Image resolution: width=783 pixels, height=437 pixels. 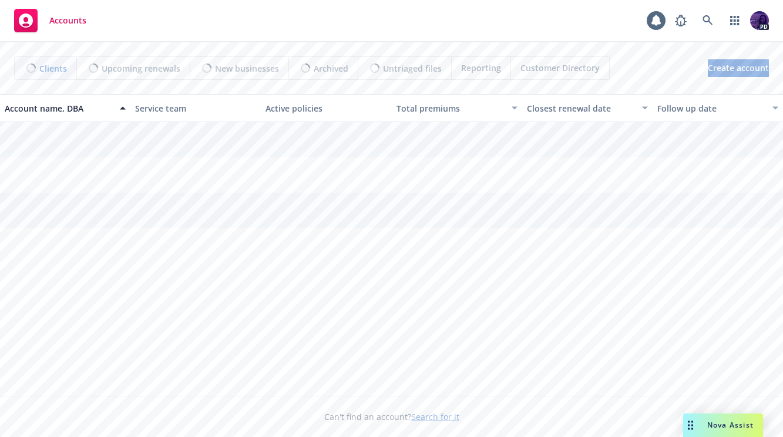 What do you see at coordinates (326, 108) in the screenshot?
I see `div: Active policies` at bounding box center [326, 108].